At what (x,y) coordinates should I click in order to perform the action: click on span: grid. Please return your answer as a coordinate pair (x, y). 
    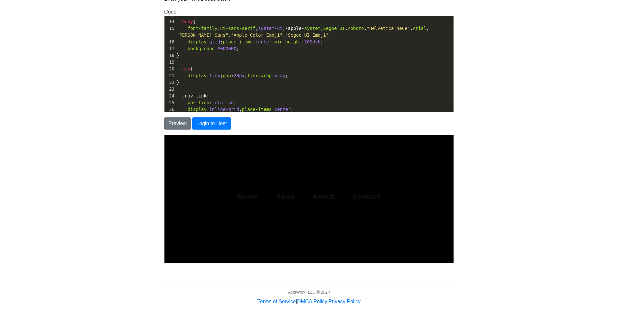
    Looking at the image, I should click on (215, 42).